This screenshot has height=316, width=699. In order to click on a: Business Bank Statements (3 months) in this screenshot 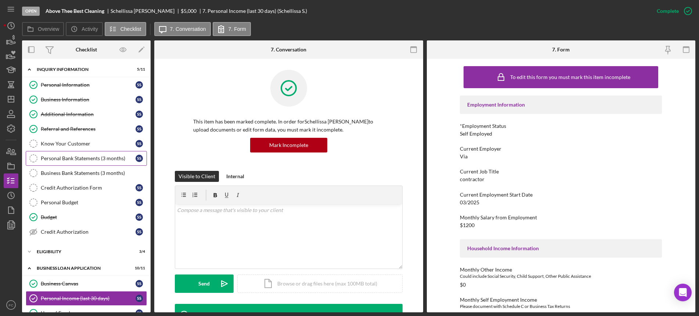, I will do `click(86, 173)`.